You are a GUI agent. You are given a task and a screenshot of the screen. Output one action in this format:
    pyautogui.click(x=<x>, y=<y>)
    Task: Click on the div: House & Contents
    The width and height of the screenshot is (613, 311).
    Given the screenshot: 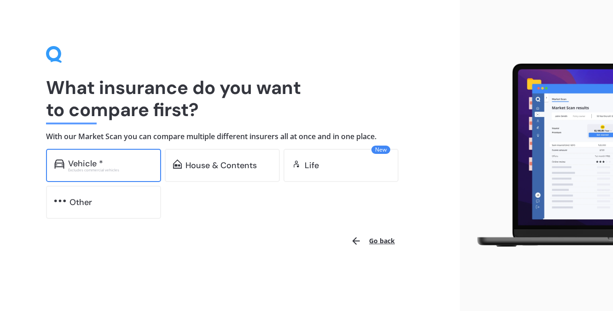 What is the action you would take?
    pyautogui.click(x=221, y=165)
    